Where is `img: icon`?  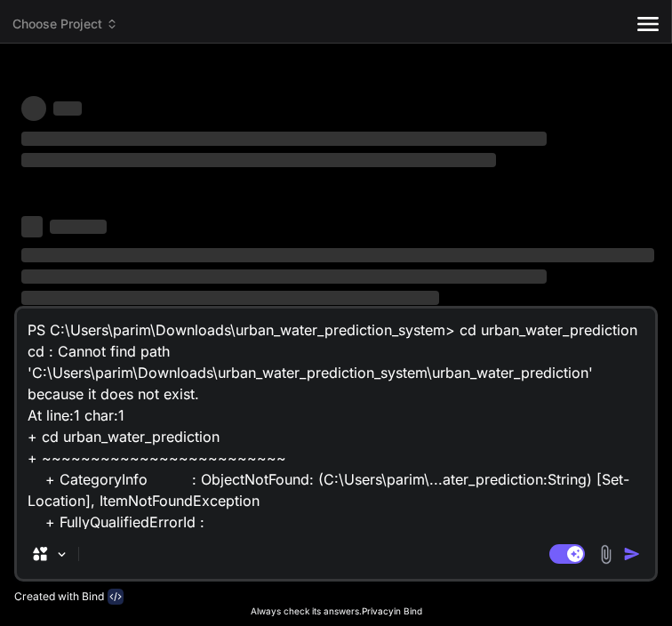
img: icon is located at coordinates (633, 554).